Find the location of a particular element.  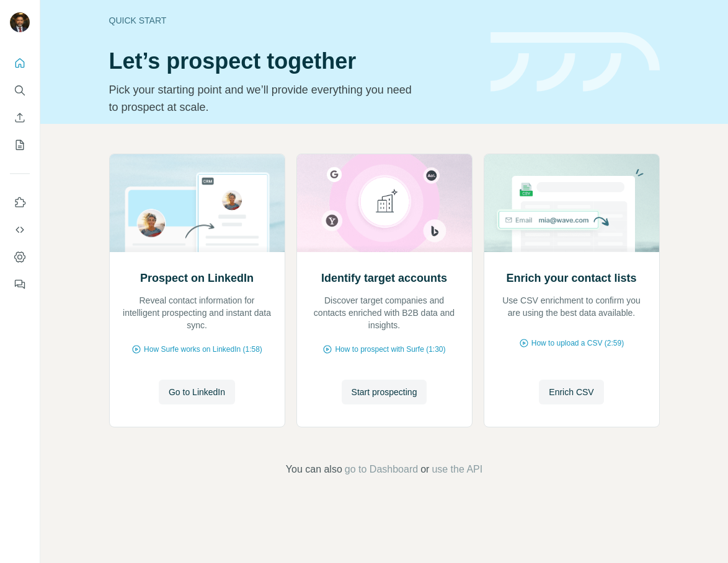

span: go to Dashboard is located at coordinates (381, 470).